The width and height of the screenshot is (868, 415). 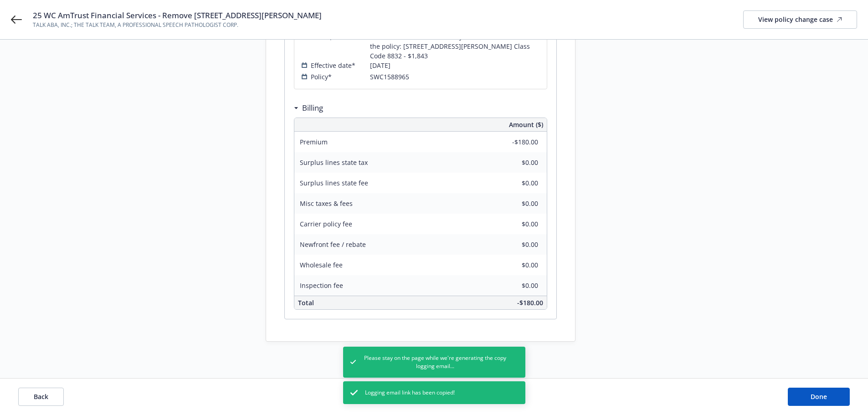 What do you see at coordinates (321, 76) in the screenshot?
I see `span: Policy*` at bounding box center [321, 76].